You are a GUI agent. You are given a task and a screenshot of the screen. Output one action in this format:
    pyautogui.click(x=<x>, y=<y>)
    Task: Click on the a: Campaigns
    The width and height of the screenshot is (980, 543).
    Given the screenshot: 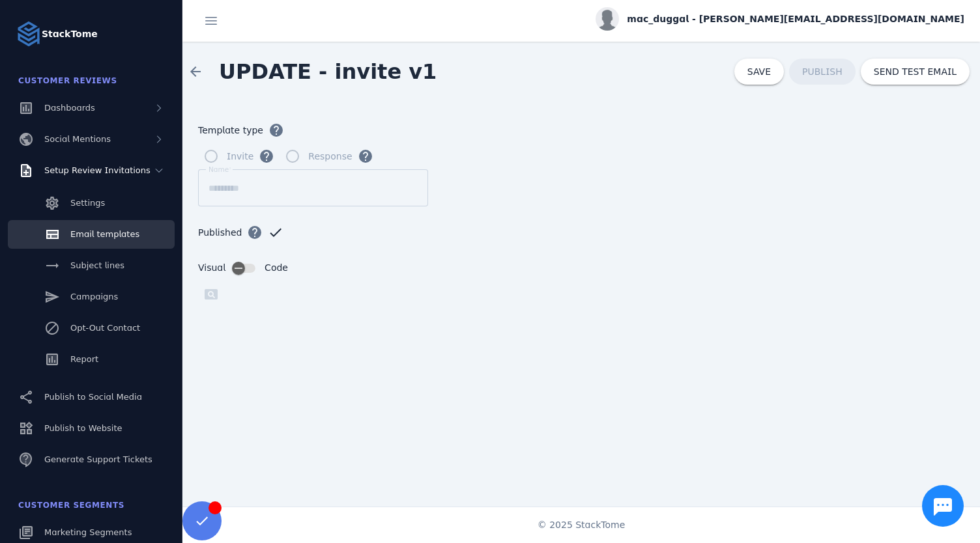 What is the action you would take?
    pyautogui.click(x=91, y=297)
    